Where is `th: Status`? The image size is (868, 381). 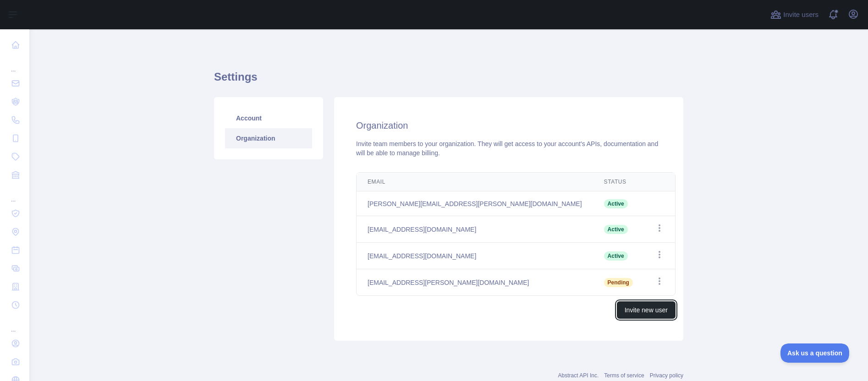
th: Status is located at coordinates (618, 182).